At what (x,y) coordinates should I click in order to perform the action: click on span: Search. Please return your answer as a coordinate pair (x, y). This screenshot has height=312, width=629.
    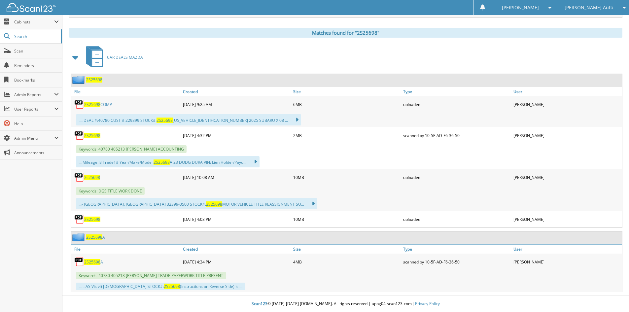
    Looking at the image, I should click on (36, 36).